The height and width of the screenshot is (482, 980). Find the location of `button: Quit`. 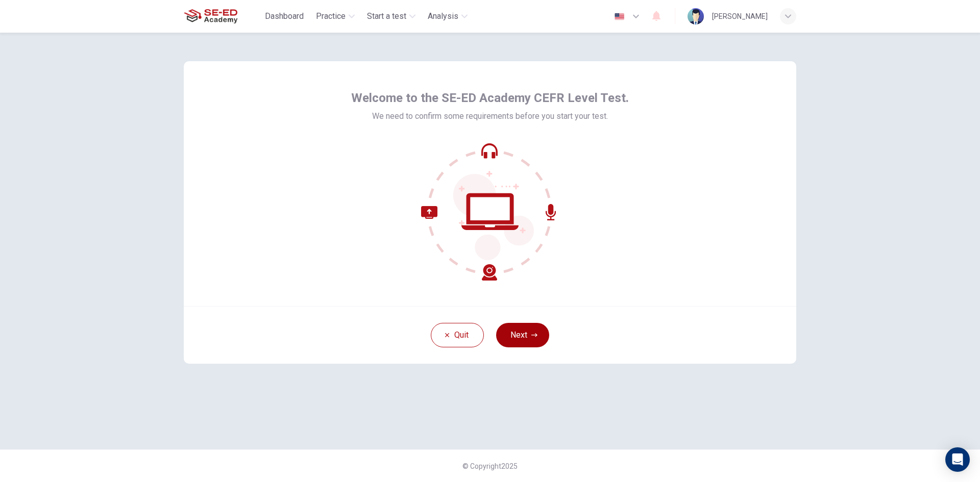

button: Quit is located at coordinates (458, 335).